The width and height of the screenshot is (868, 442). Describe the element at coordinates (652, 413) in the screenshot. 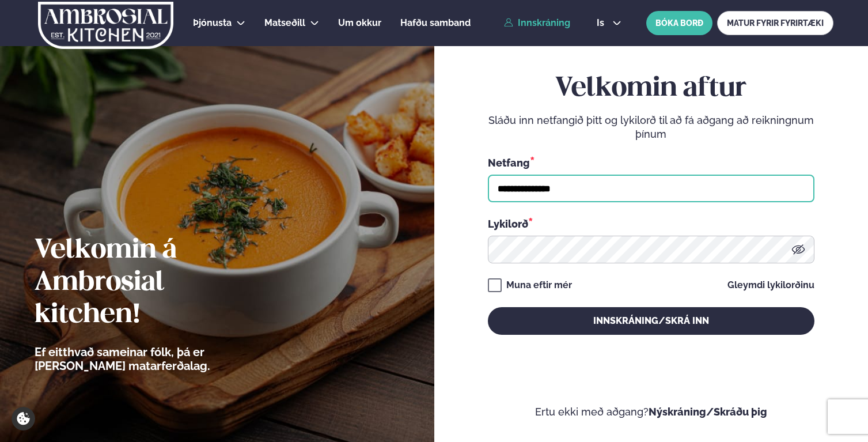

I see `p: Ertu ekki með aðgang?` at that location.